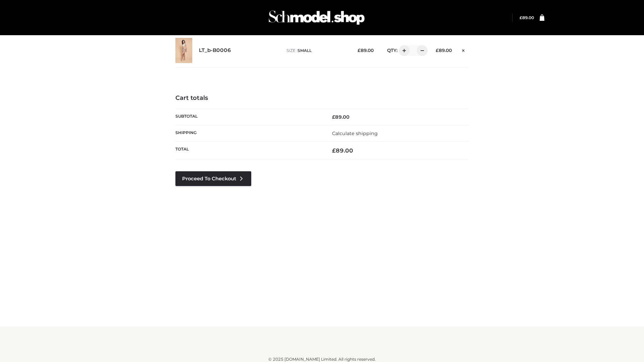 The image size is (644, 362). Describe the element at coordinates (248, 133) in the screenshot. I see `th: Shipping` at that location.